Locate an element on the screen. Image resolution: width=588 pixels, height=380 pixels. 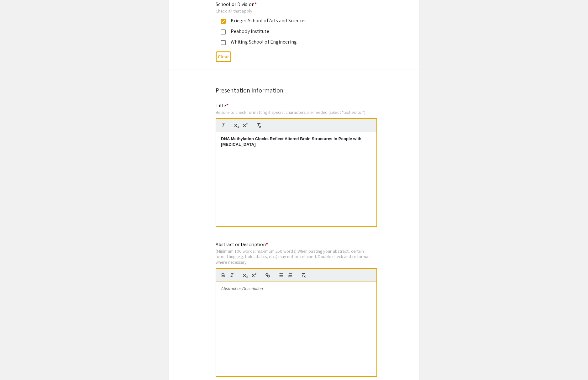
div: Krieger School of Arts and Sciences is located at coordinates (291, 21).